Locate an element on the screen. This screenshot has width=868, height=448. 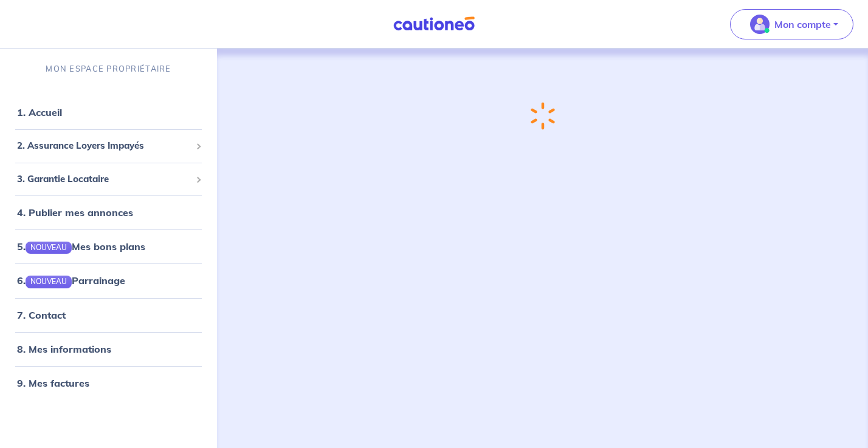
span: 2. Assurance Loyers Impayés is located at coordinates (104, 146).